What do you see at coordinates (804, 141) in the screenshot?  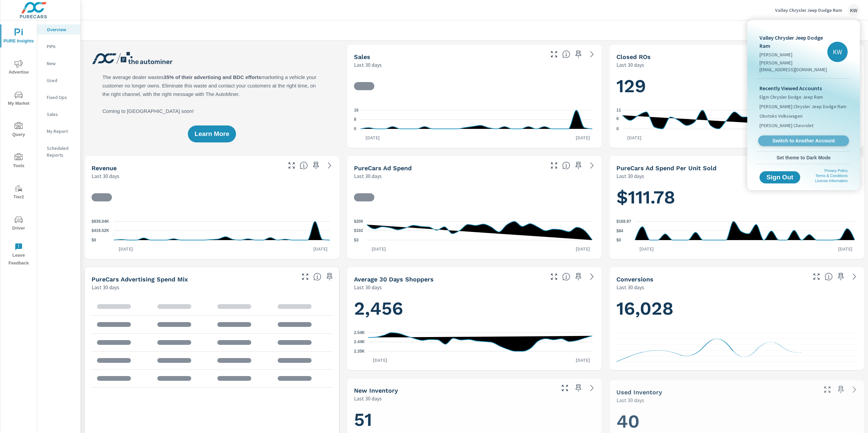 I see `a: Switch to Another Account` at bounding box center [804, 141].